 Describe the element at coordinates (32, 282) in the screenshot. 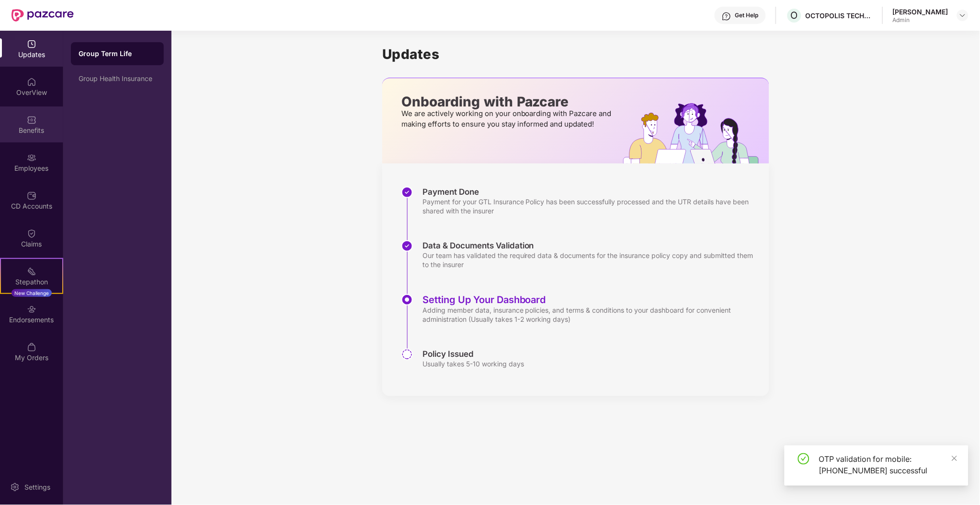

I see `div: Stepathon` at that location.